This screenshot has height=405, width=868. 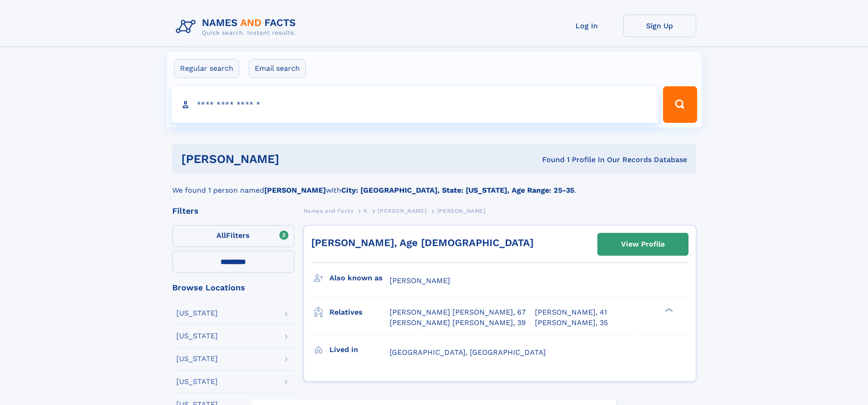 I want to click on span: All, so click(x=221, y=235).